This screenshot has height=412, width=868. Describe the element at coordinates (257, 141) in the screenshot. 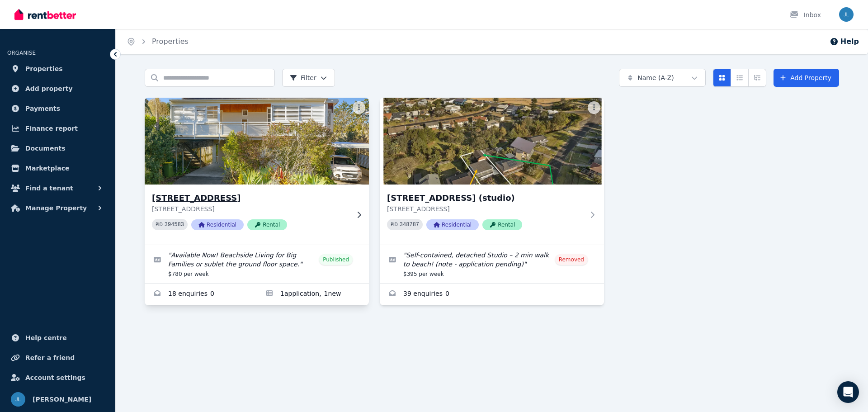

I see `img: 32 Ensenada Rd, Copacabana` at that location.